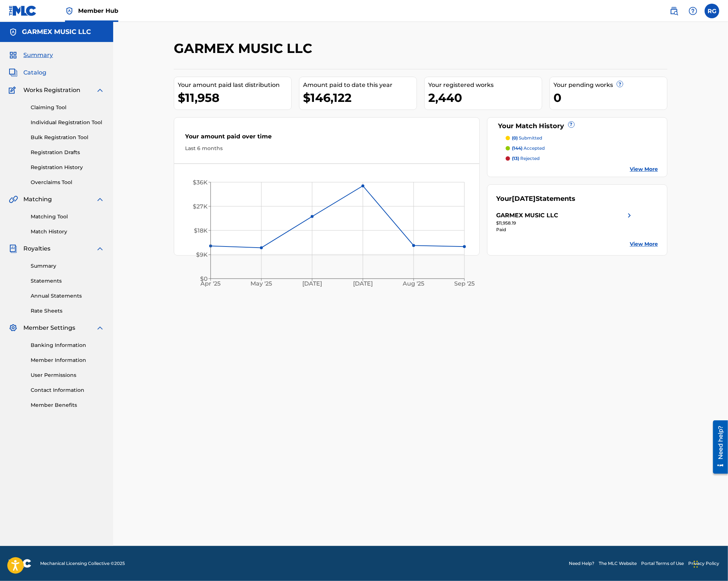 This screenshot has height=581, width=728. I want to click on a: Registration History, so click(68, 168).